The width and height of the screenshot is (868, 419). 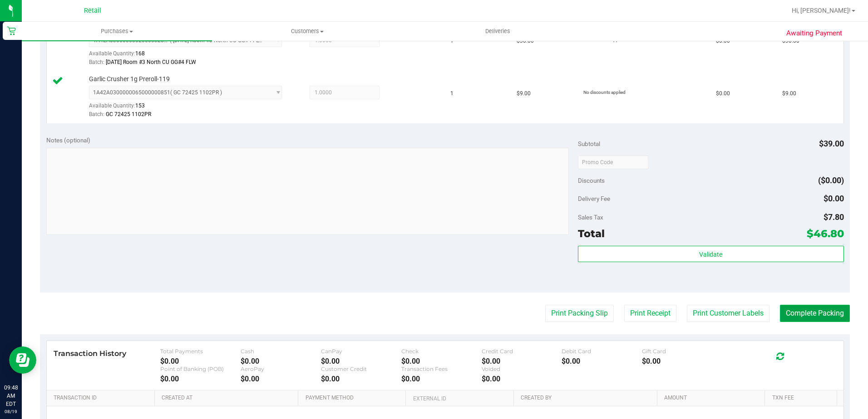 I want to click on div: Point of Banking (POB), so click(x=200, y=369).